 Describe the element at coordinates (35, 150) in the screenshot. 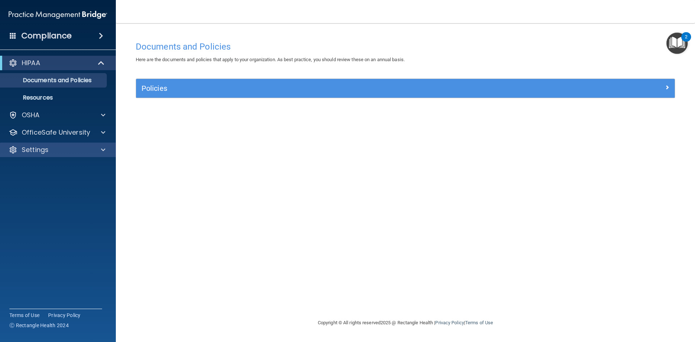

I see `p: Settings` at that location.